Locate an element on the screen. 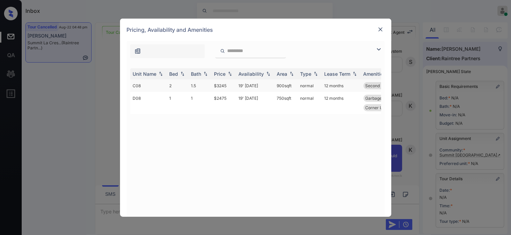  div: Pricing, Availability and Amenities is located at coordinates (255, 30).